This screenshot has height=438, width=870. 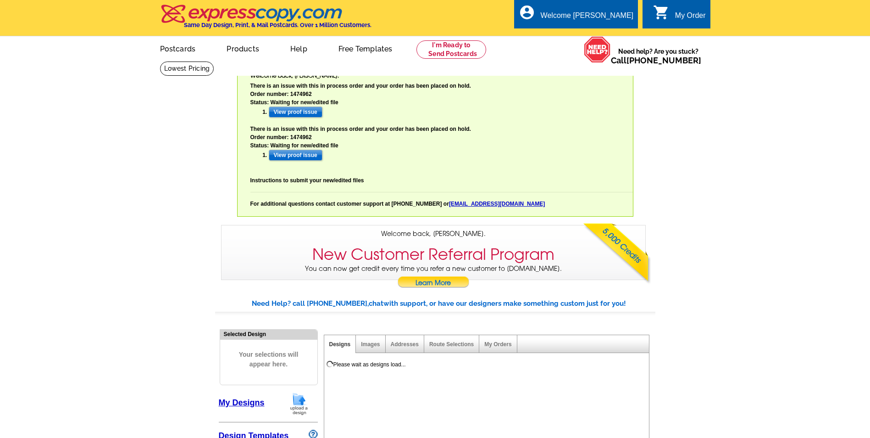 What do you see at coordinates (370, 364) in the screenshot?
I see `div: Please wait as designs load...` at bounding box center [370, 364].